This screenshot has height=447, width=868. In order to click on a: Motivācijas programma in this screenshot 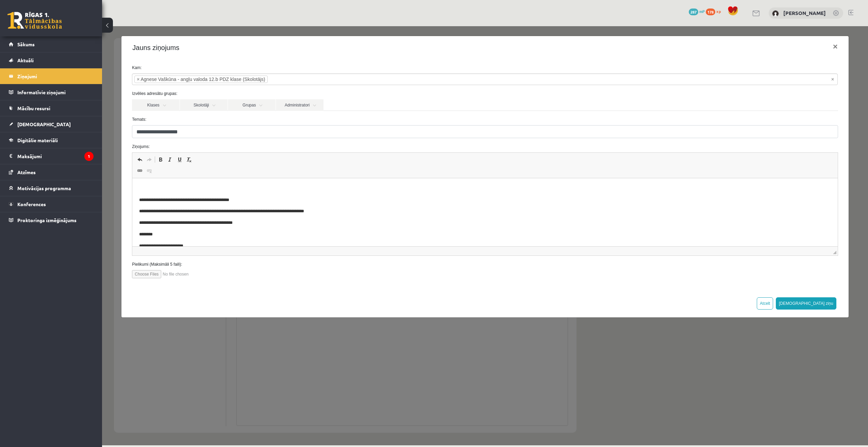, I will do `click(51, 188)`.